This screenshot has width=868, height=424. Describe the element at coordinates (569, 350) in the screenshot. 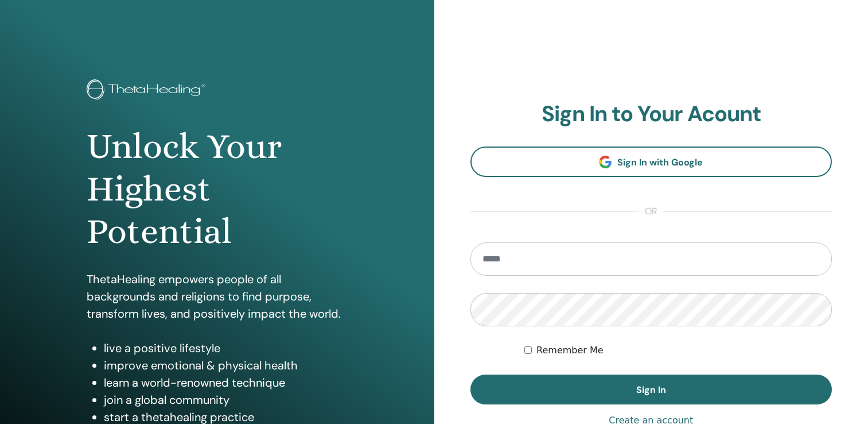

I see `label: Remember Me` at that location.